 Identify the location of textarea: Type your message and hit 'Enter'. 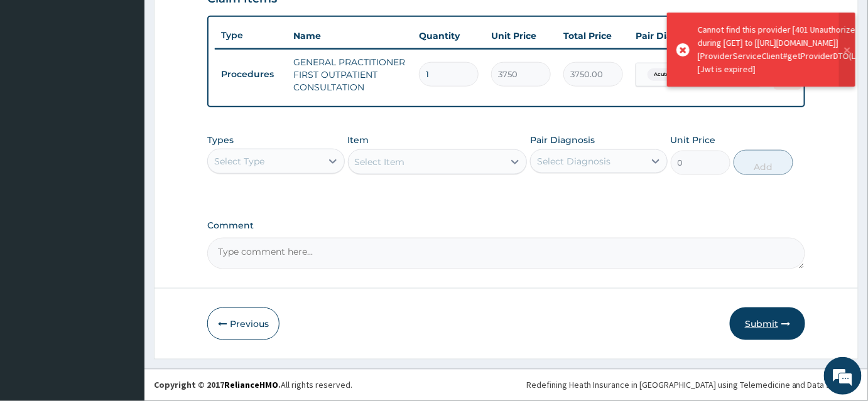
(123, 290).